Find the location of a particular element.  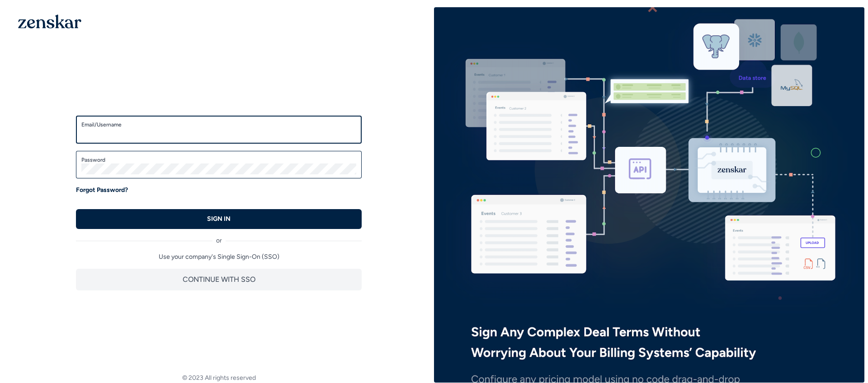

button: SIGN IN is located at coordinates (219, 219).